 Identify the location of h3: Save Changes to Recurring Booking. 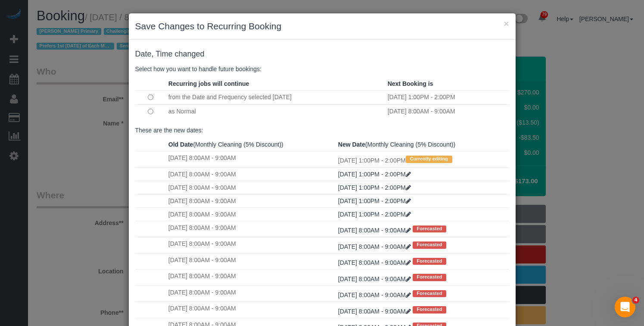
(322, 26).